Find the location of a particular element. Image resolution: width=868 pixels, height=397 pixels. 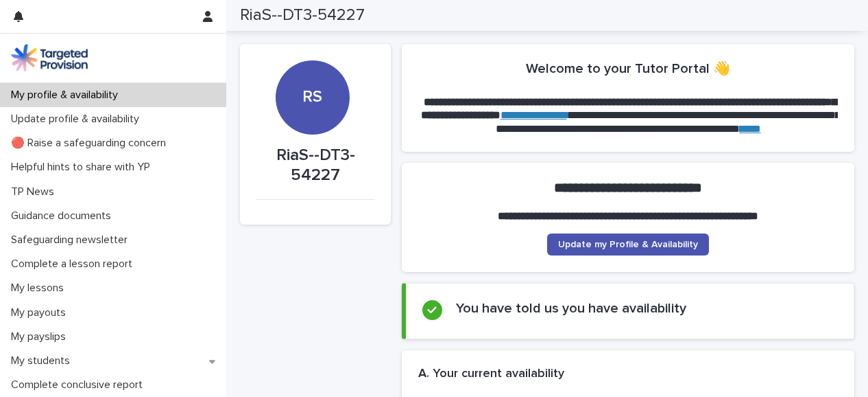

p: Complete conclusive report is located at coordinates (79, 384).